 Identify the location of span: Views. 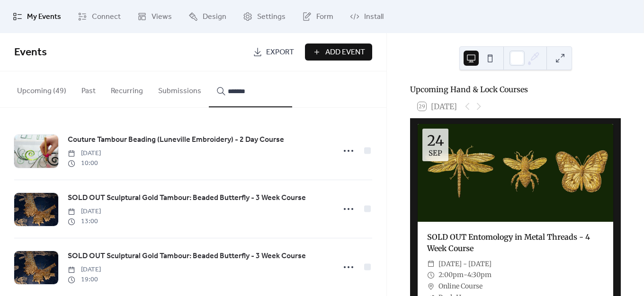
(161, 17).